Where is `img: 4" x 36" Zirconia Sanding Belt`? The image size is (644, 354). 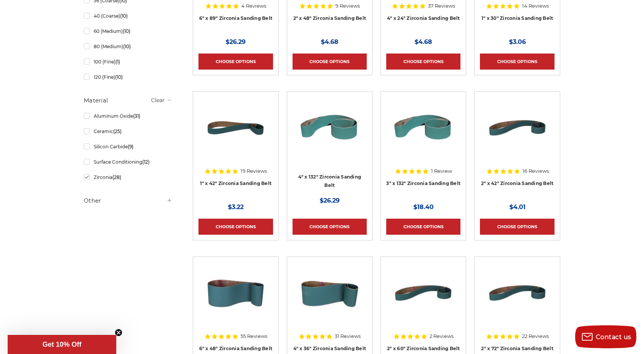 img: 4" x 36" Zirconia Sanding Belt is located at coordinates (330, 293).